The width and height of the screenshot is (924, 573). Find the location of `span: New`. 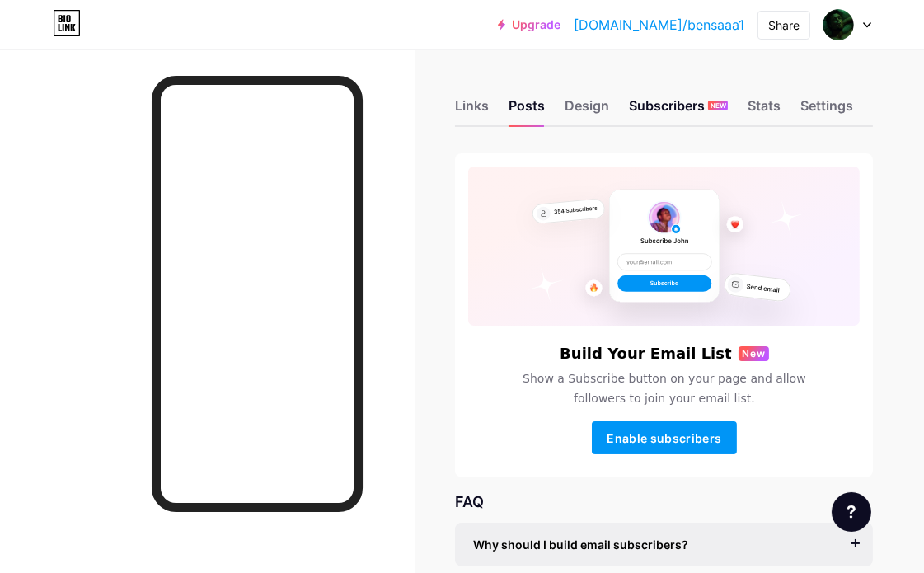

span: New is located at coordinates (754, 353).